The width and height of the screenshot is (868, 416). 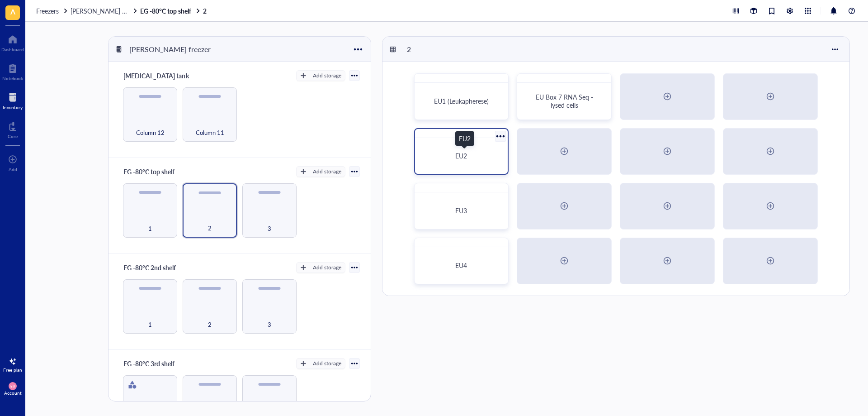 I want to click on a: Freezers, so click(x=52, y=11).